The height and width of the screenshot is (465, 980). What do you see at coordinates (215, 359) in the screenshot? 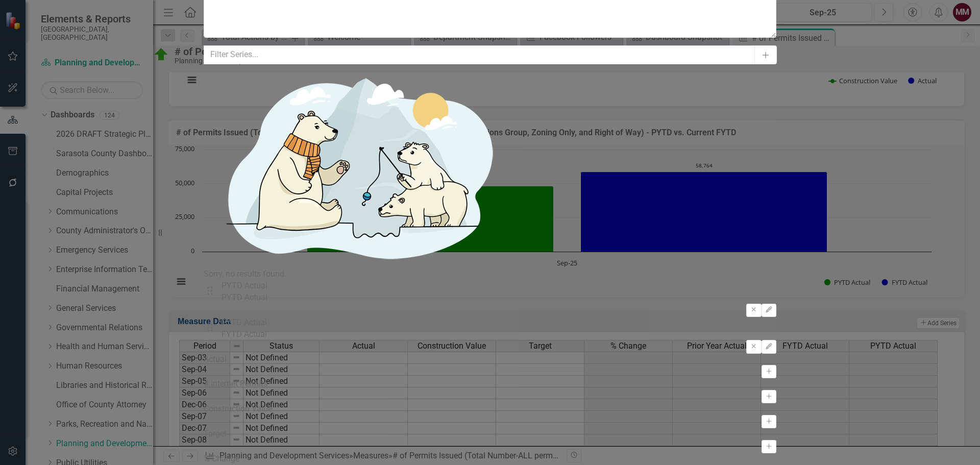
I see `div: Actual` at bounding box center [215, 359].